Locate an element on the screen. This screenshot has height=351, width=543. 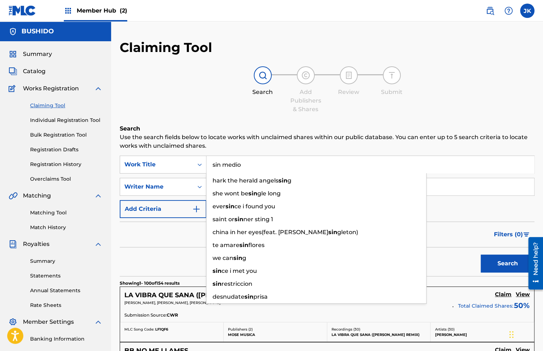
span: ever is located at coordinates (219, 206).